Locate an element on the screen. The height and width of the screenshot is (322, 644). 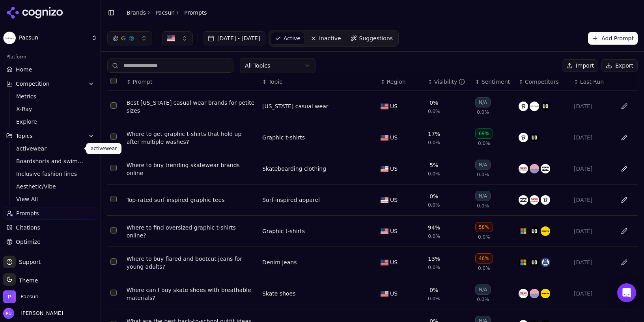
span: Home is located at coordinates (24, 70).